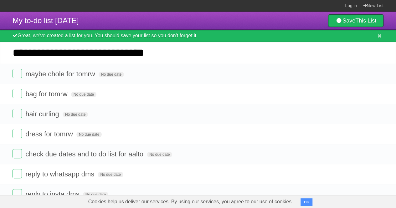 The image size is (396, 208). I want to click on span: check due dates and to do list for aalto, so click(85, 154).